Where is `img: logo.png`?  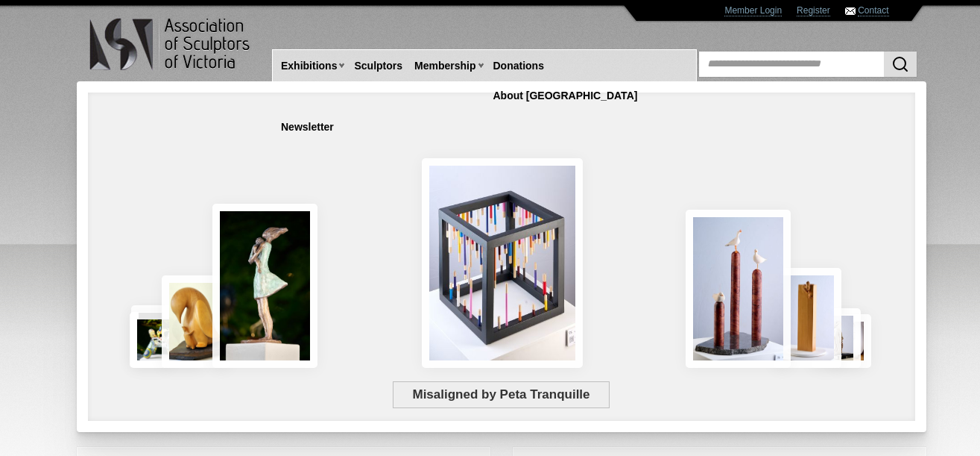
img: logo.png is located at coordinates (171, 44).